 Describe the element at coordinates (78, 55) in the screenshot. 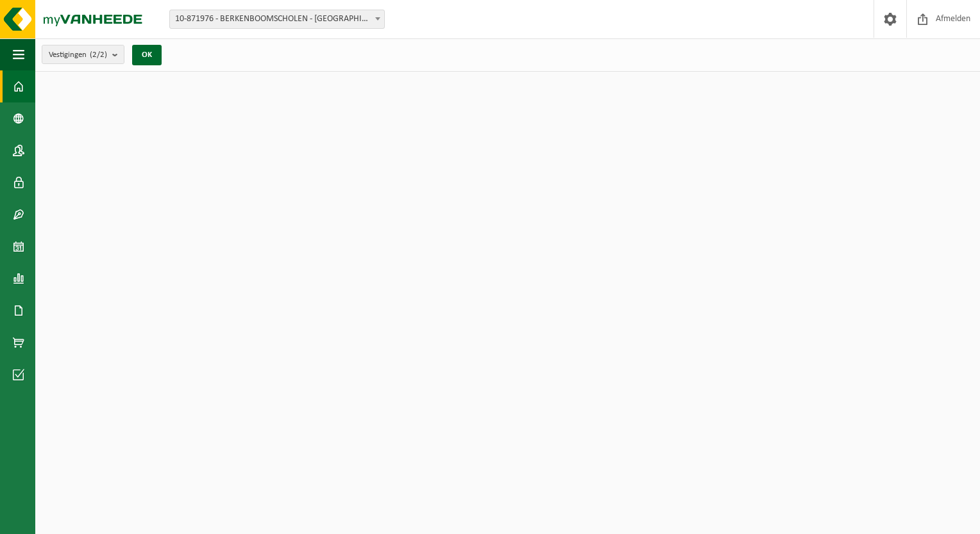

I see `span: Vestigingen` at that location.